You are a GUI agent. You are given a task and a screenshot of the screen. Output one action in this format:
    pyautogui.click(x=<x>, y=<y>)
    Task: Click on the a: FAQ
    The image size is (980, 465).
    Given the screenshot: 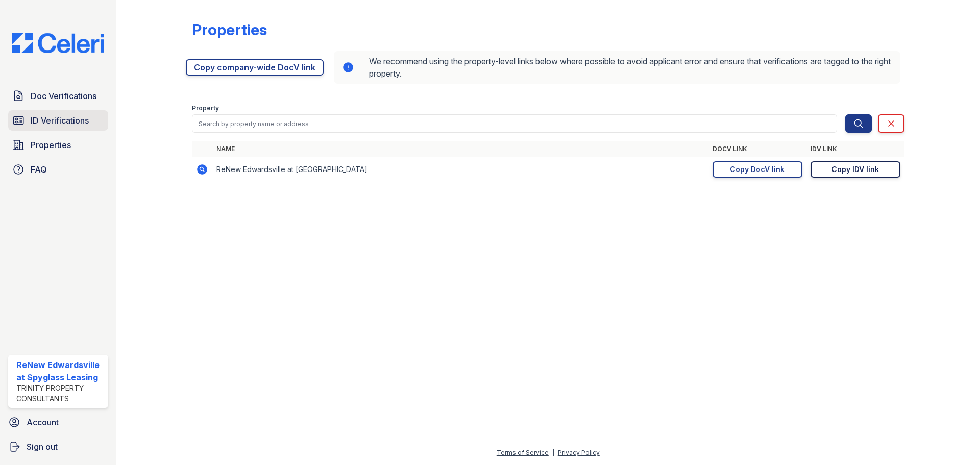 What is the action you would take?
    pyautogui.click(x=58, y=170)
    